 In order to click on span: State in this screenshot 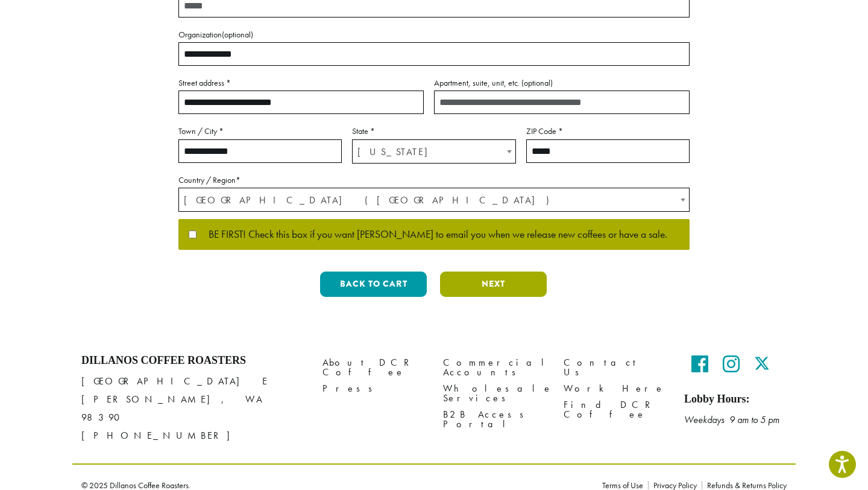, I will do `click(434, 152)`.